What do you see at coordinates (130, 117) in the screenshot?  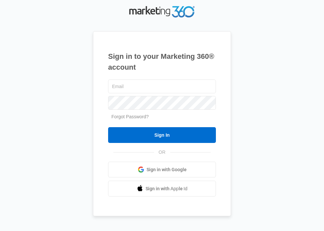 I see `a: Forgot Password?` at bounding box center [130, 117].